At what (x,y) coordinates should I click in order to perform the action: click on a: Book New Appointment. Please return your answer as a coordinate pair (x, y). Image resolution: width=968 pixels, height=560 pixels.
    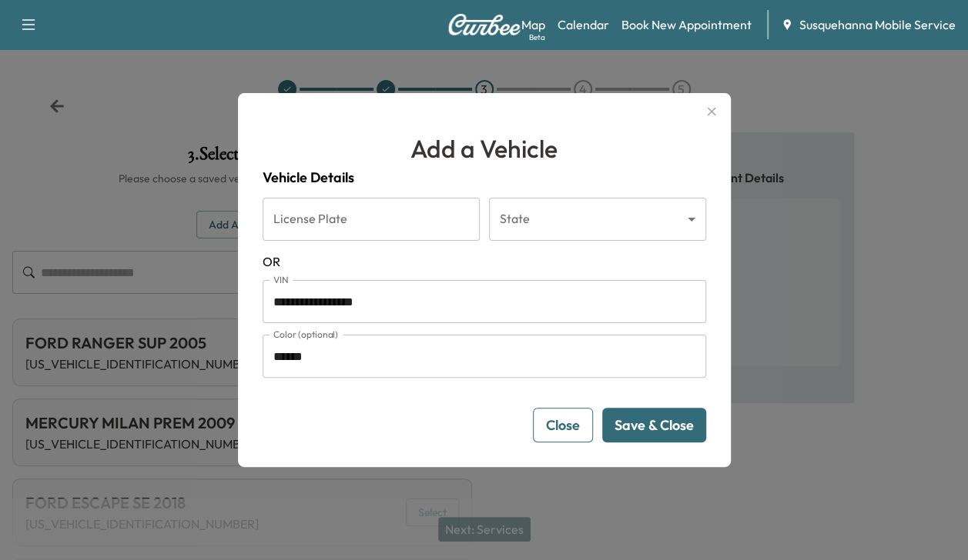
    Looking at the image, I should click on (686, 24).